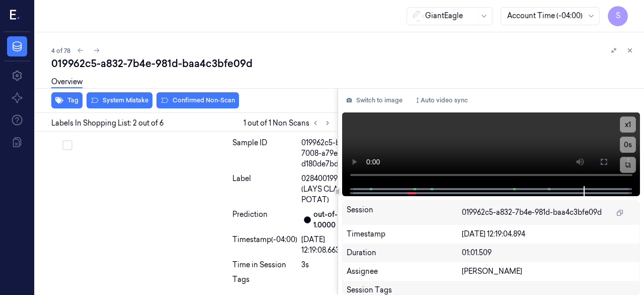 The width and height of the screenshot is (644, 295). Describe the element at coordinates (67, 100) in the screenshot. I see `button: Tag` at that location.